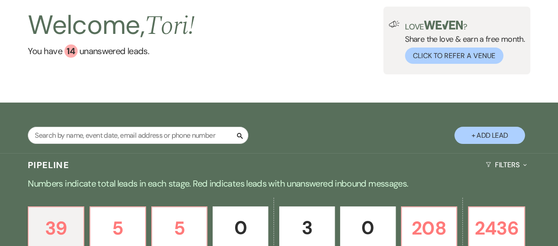 This screenshot has width=558, height=246. Describe the element at coordinates (462, 42) in the screenshot. I see `div: Share the love & earn a free month.` at that location.